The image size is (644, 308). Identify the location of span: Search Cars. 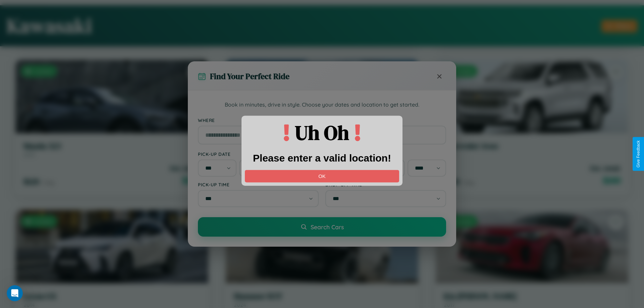
(327, 227).